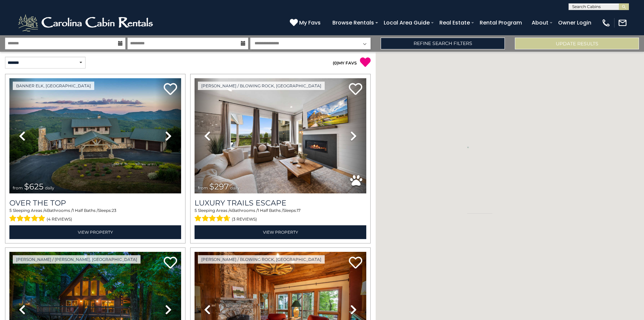  I want to click on span: (4 reviews), so click(59, 219).